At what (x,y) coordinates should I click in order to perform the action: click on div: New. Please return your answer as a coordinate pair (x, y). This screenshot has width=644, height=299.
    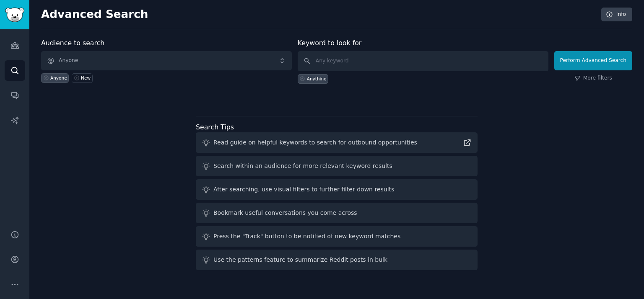
    Looking at the image, I should click on (85, 78).